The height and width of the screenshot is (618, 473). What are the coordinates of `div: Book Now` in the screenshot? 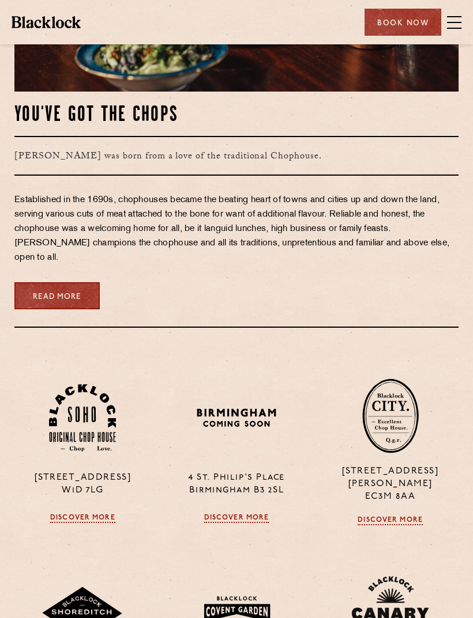 It's located at (402, 22).